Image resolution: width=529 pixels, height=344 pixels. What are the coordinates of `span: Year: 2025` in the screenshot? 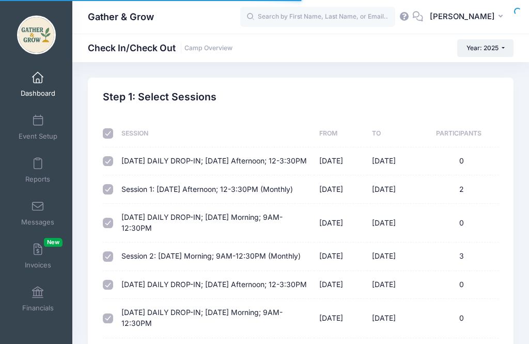 It's located at (482, 48).